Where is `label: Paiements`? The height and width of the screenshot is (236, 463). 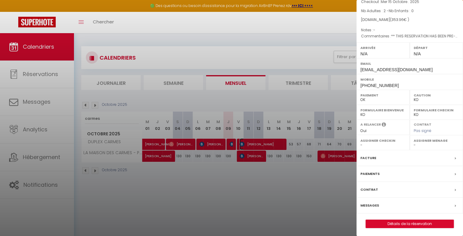
label: Paiements is located at coordinates (370, 174).